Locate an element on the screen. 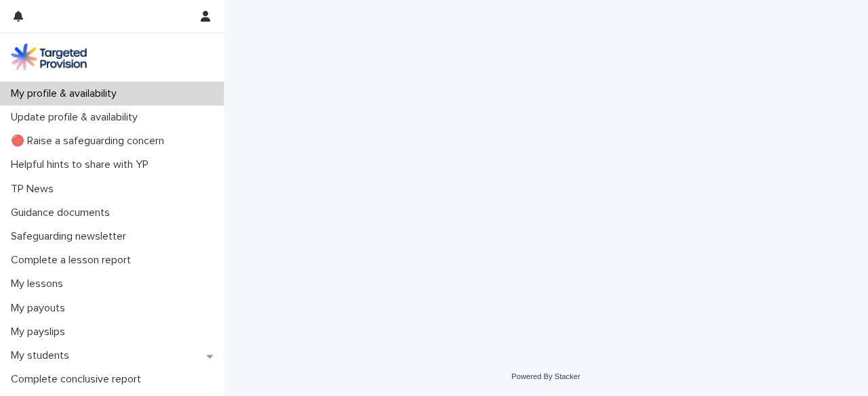 The image size is (868, 396). img: M5nRWzHhSzIhMunXDL62 is located at coordinates (49, 57).